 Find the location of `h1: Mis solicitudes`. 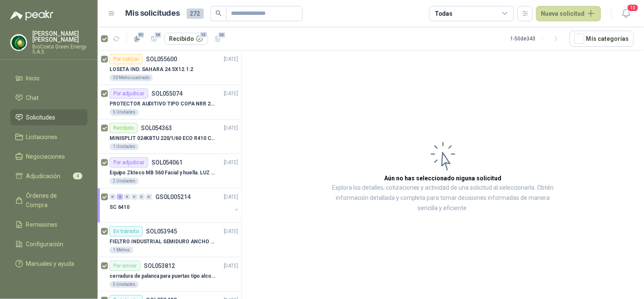

h1: Mis solicitudes is located at coordinates (153, 13).